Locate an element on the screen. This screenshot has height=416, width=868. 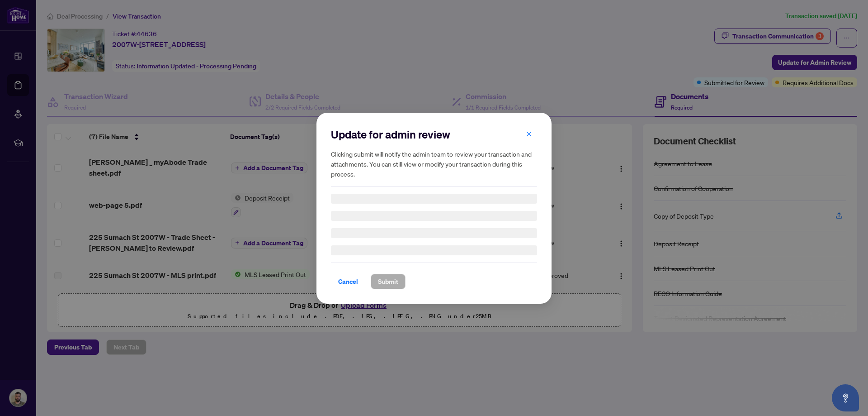
h2: Update for admin review is located at coordinates (434, 135).